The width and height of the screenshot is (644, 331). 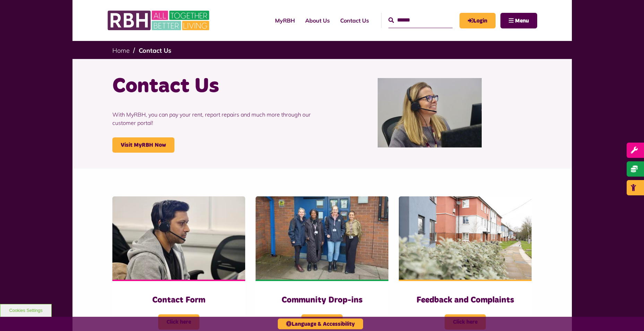 What do you see at coordinates (519, 21) in the screenshot?
I see `button: Navigation` at bounding box center [519, 21].